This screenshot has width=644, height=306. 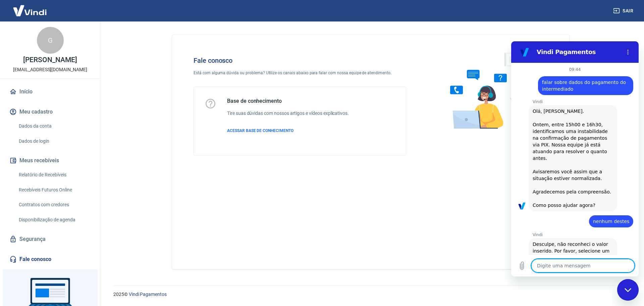 What do you see at coordinates (50, 91) in the screenshot?
I see `a: Início` at bounding box center [50, 91].